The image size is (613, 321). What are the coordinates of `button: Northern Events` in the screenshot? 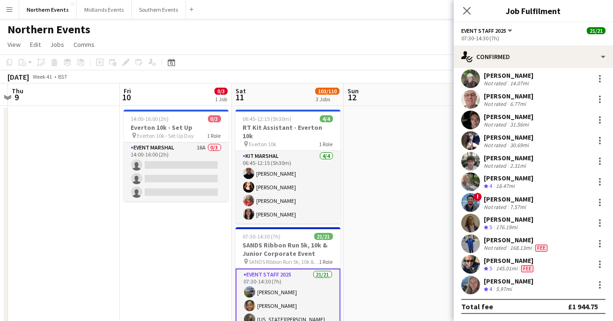 It's located at (48, 9).